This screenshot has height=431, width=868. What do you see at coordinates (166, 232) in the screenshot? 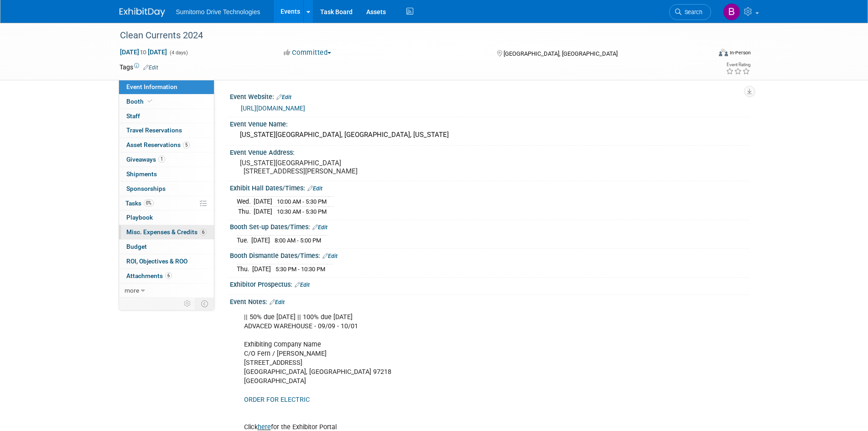
I see `a: Misc. Expenses & Credits6` at bounding box center [166, 232].